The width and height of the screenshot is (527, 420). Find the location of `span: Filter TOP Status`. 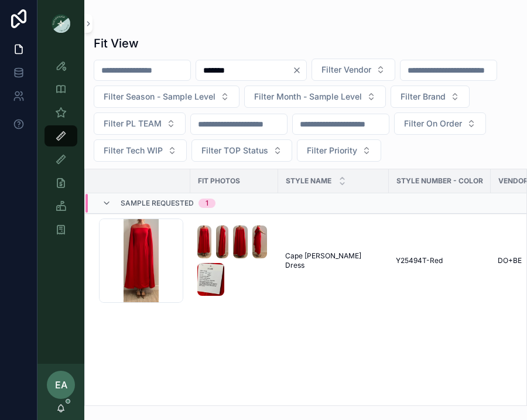

span: Filter TOP Status is located at coordinates (235, 151).